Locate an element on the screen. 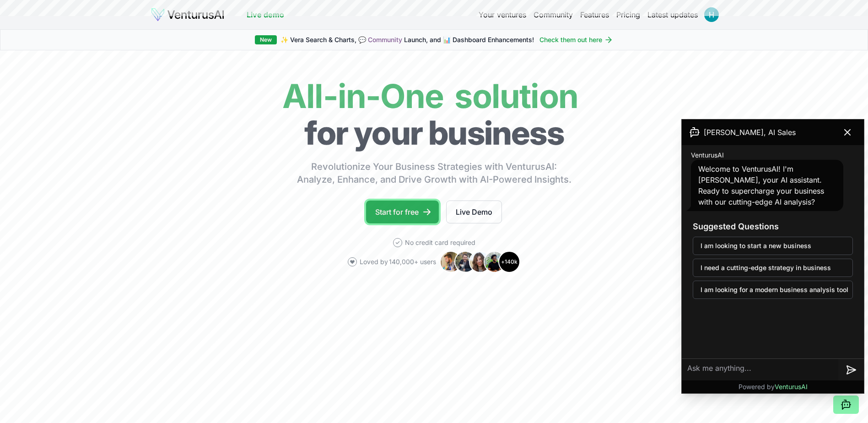 This screenshot has height=423, width=868. h3: Suggested Questions is located at coordinates (773, 227).